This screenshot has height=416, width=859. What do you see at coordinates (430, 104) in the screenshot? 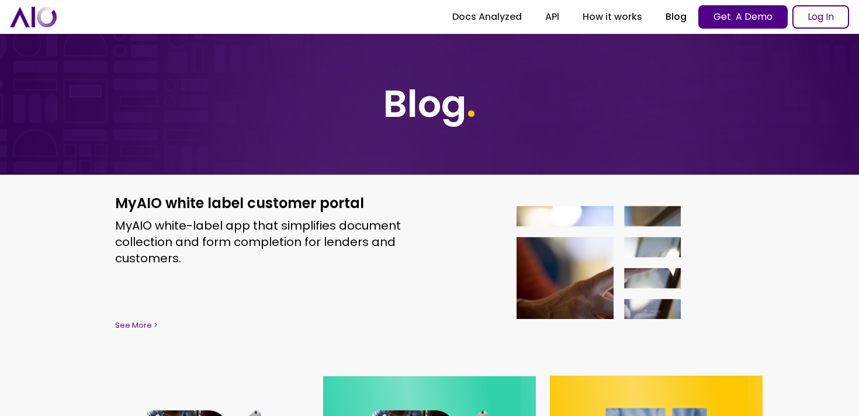
I see `h1: Blog` at bounding box center [430, 104].